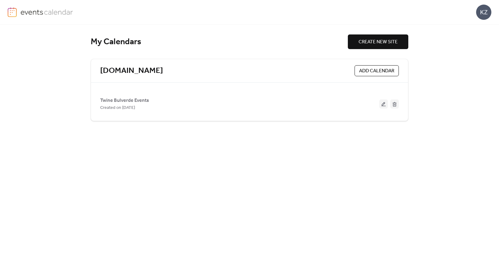 The image size is (499, 265). What do you see at coordinates (125, 101) in the screenshot?
I see `span: Twine Bulverde Events` at bounding box center [125, 101].